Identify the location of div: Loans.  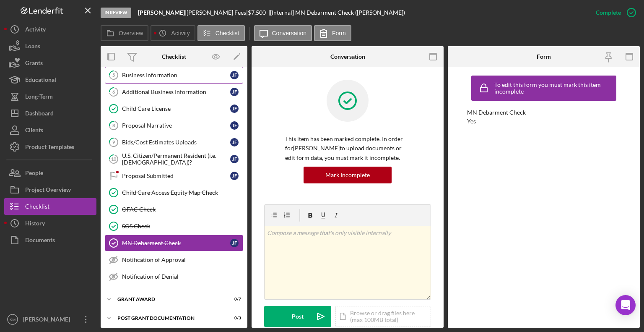
(33, 47).